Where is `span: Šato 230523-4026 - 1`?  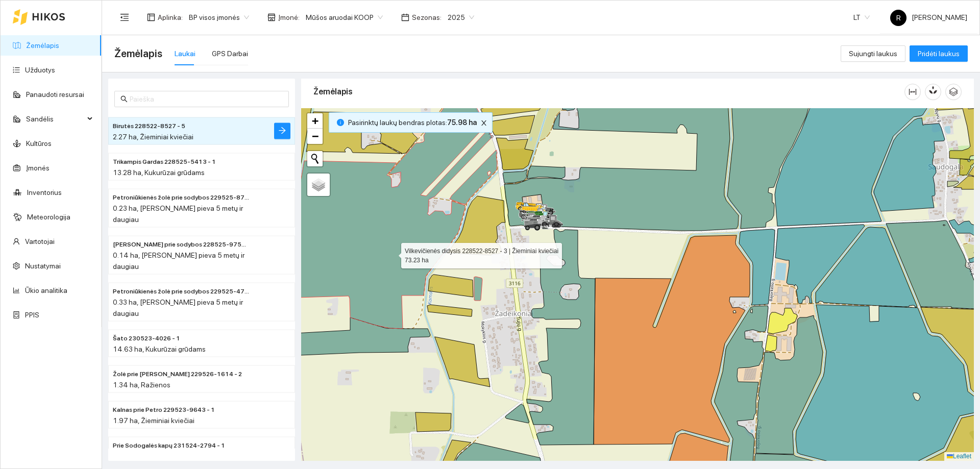 span: Šato 230523-4026 - 1 is located at coordinates (147, 338).